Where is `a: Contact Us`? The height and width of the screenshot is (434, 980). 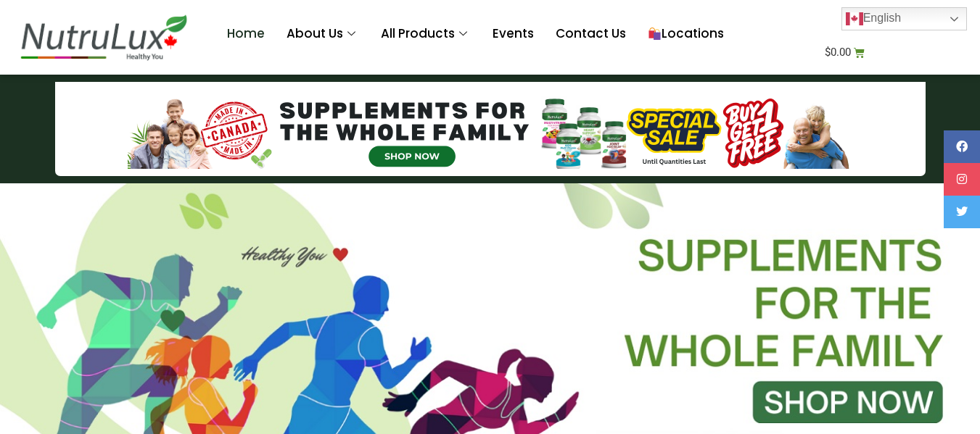
a: Contact Us is located at coordinates (590, 34).